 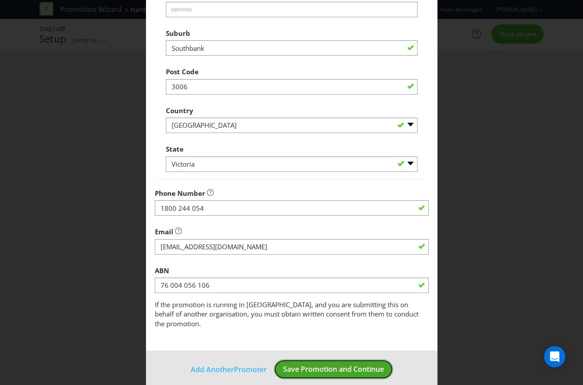 I want to click on span: Save Promotion and Continue, so click(x=334, y=369).